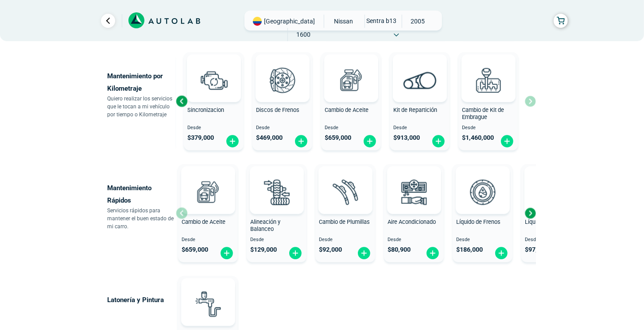  What do you see at coordinates (205, 110) in the screenshot?
I see `span: Sincronizacion` at bounding box center [205, 110].